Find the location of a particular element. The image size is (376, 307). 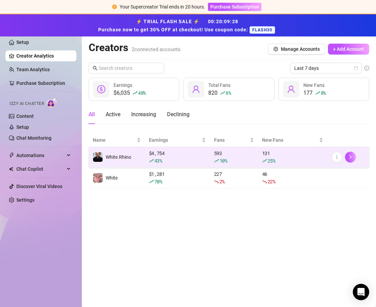

span: 25 % is located at coordinates (271, 160).